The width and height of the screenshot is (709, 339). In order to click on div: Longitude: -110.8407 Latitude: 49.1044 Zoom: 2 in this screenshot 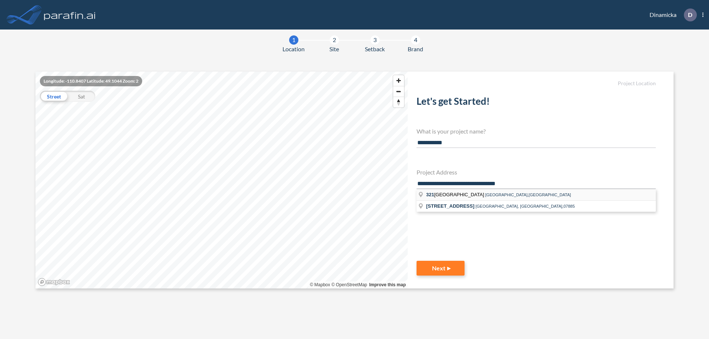, I will do `click(91, 81)`.